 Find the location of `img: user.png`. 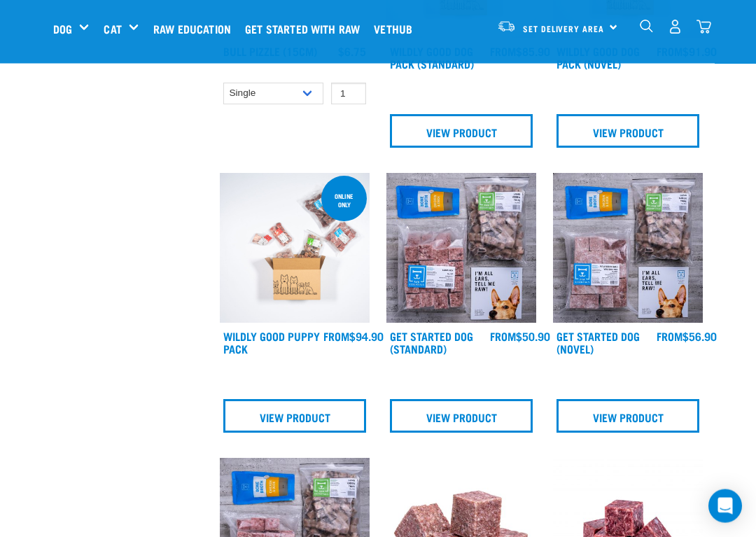

img: user.png is located at coordinates (675, 26).